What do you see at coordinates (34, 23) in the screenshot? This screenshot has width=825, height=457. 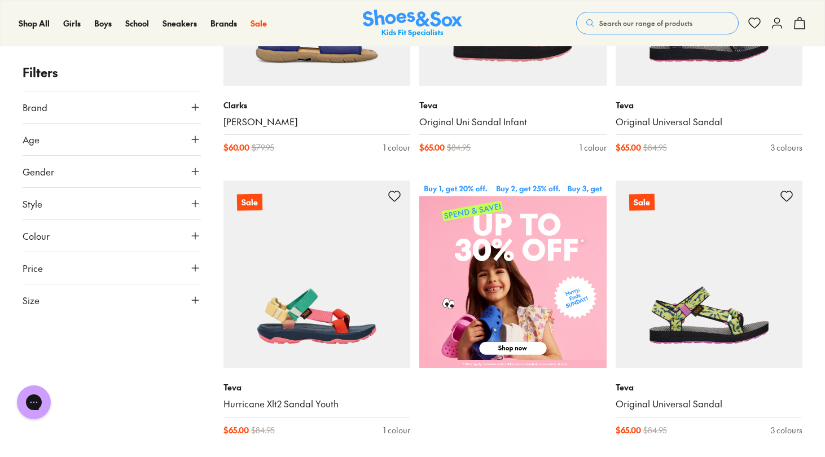 I see `a: Shop All` at bounding box center [34, 23].